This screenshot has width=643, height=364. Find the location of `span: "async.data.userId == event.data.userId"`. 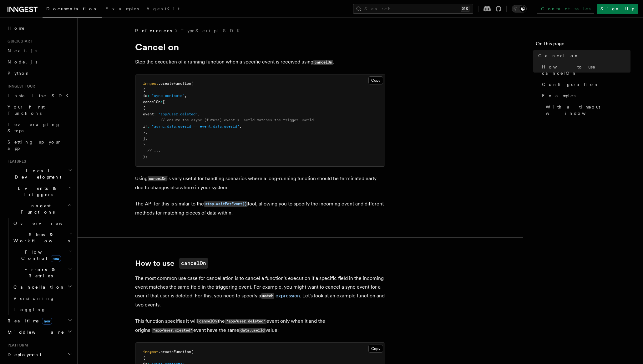

span: "async.data.userId == event.data.userId" is located at coordinates (195, 126).